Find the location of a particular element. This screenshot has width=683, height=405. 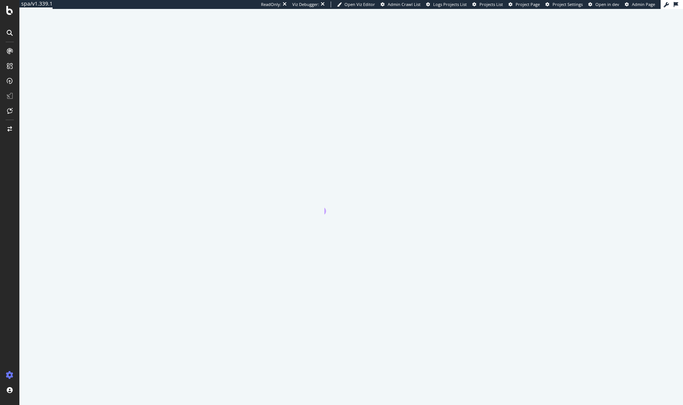

a: Open Viz Editor is located at coordinates (356, 4).